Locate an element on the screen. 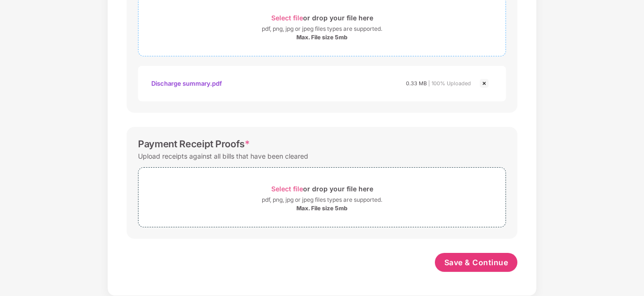 The width and height of the screenshot is (644, 296). div: Upload receipts against all bills that have been cleared is located at coordinates (223, 156).